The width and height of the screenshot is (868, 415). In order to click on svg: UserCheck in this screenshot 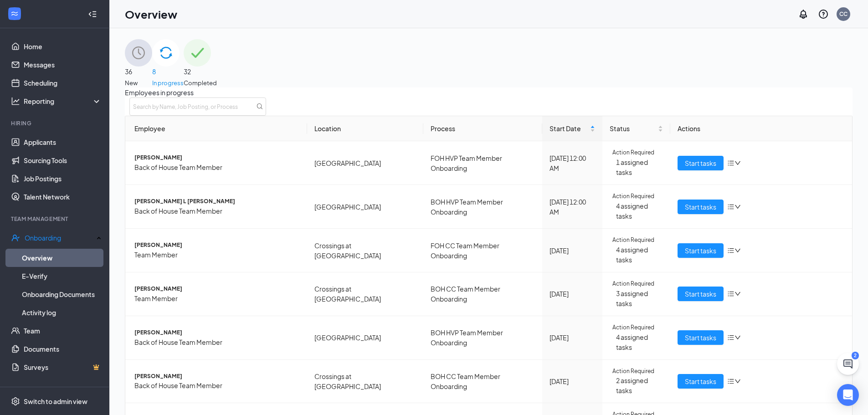, I will do `click(15, 238)`.